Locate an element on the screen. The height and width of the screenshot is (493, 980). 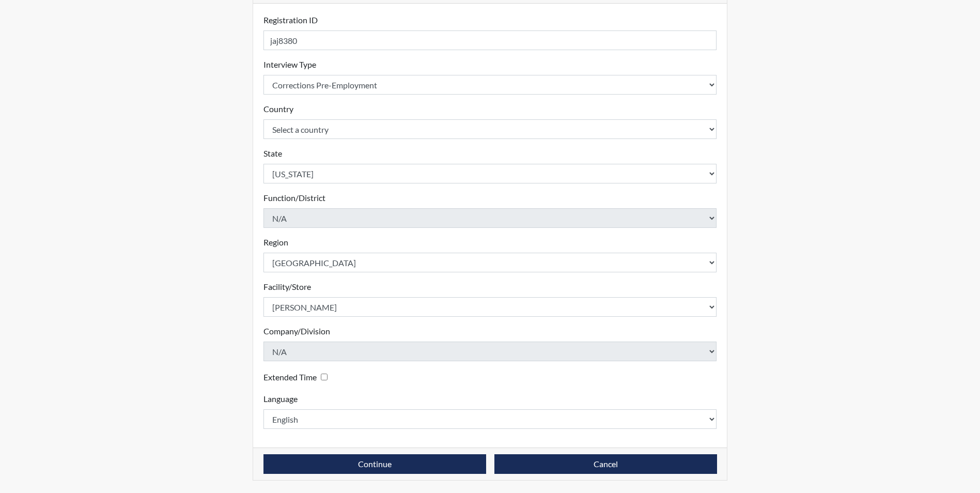
label: Function/District is located at coordinates (294, 198).